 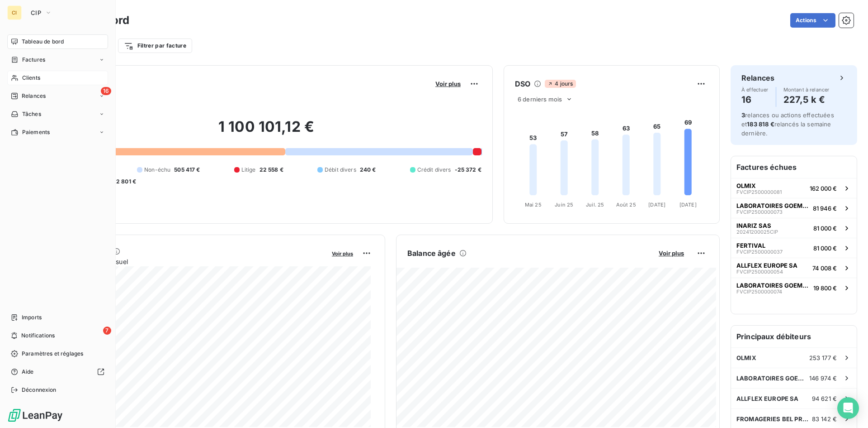 What do you see at coordinates (751, 245) in the screenshot?
I see `span: FERTIVAL` at bounding box center [751, 245].